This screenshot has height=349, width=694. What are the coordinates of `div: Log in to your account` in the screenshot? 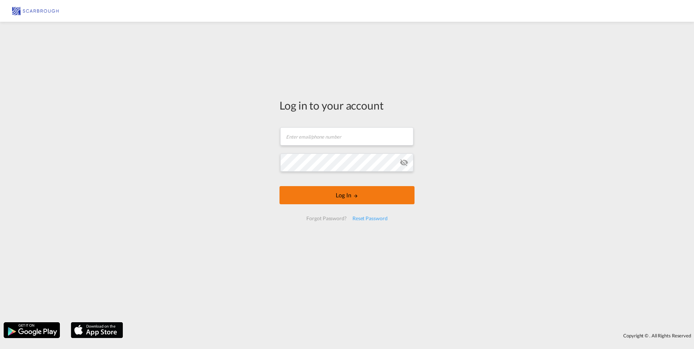 It's located at (347, 105).